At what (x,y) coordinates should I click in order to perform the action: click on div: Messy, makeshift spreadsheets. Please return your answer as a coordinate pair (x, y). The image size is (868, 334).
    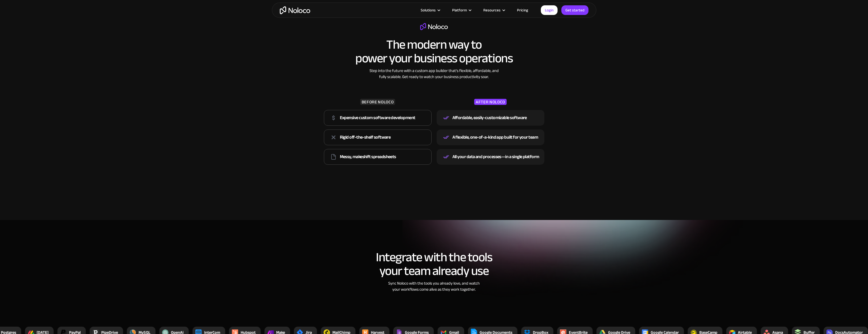
    Looking at the image, I should click on (368, 157).